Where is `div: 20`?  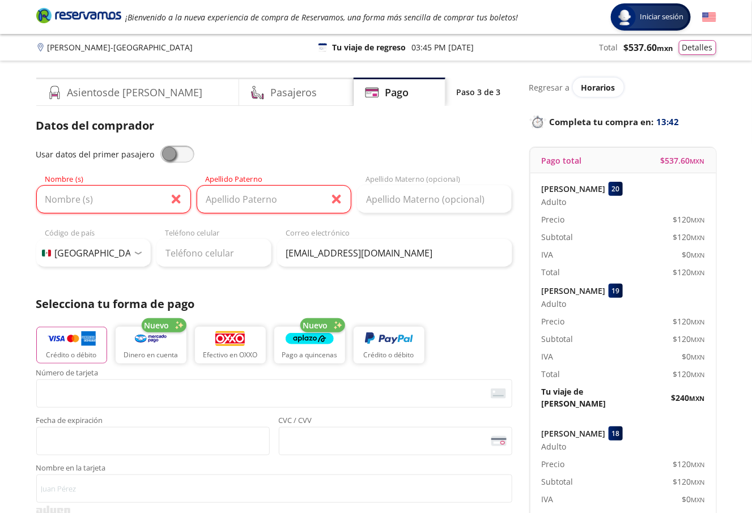 div: 20 is located at coordinates (615, 189).